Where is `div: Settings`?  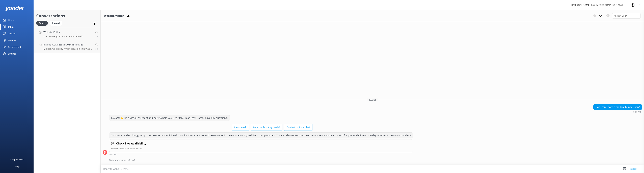
div: Settings is located at coordinates (12, 54).